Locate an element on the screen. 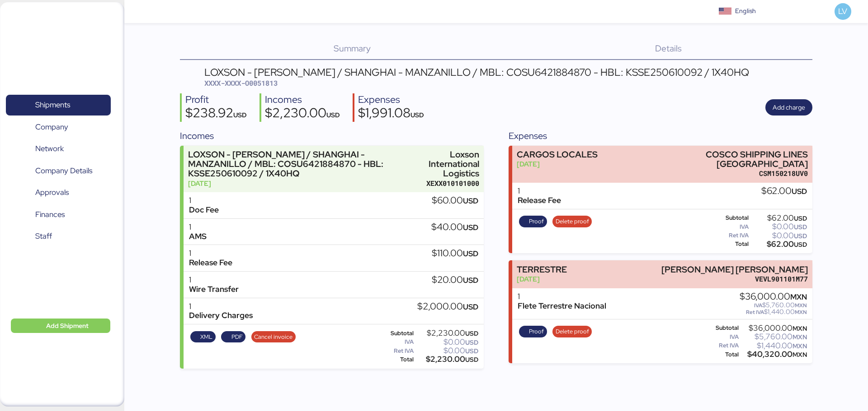 The height and width of the screenshot is (411, 868). div: XEXX010101000 is located at coordinates (451, 183).